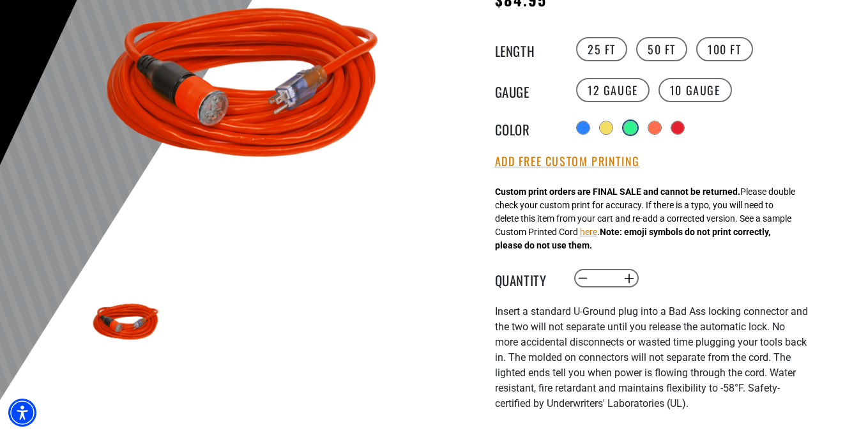  Describe the element at coordinates (651, 357) in the screenshot. I see `span: nsert a standard U-Ground plug into a Bad Ass locking connector and the two will not separate unt...` at that location.